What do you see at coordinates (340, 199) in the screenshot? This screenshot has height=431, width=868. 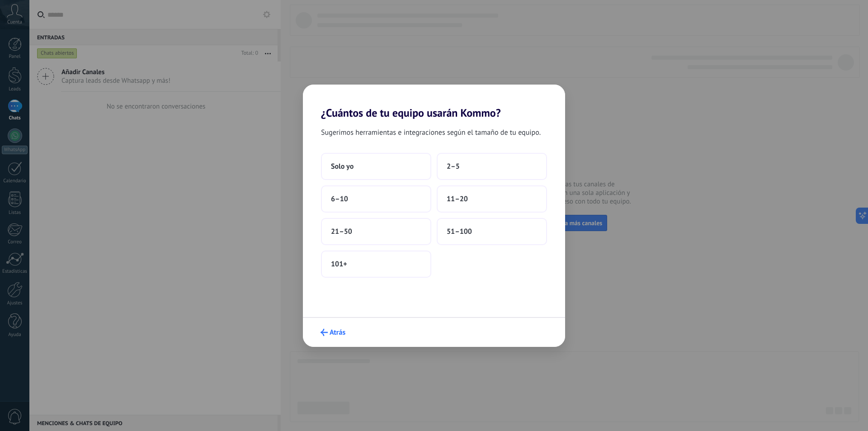 I see `span: 6–10` at bounding box center [340, 199].